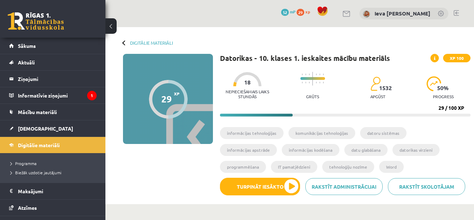  Describe the element at coordinates (427, 186) in the screenshot. I see `a: Rakstīt skolotājam` at that location.